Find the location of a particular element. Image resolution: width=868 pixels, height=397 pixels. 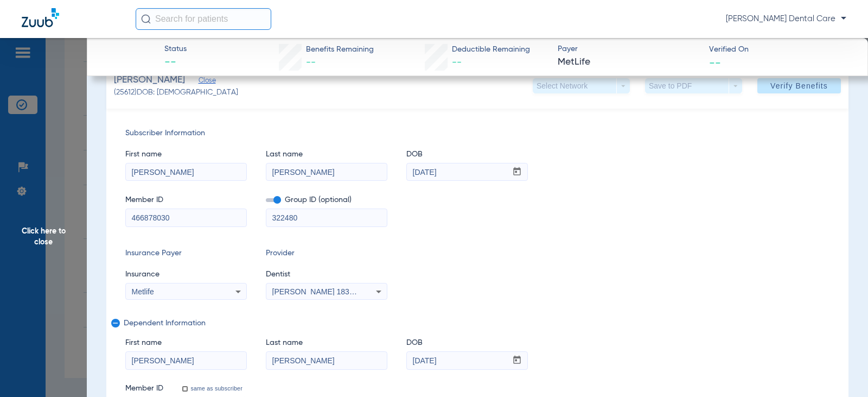

span: Dentist is located at coordinates (326, 274).